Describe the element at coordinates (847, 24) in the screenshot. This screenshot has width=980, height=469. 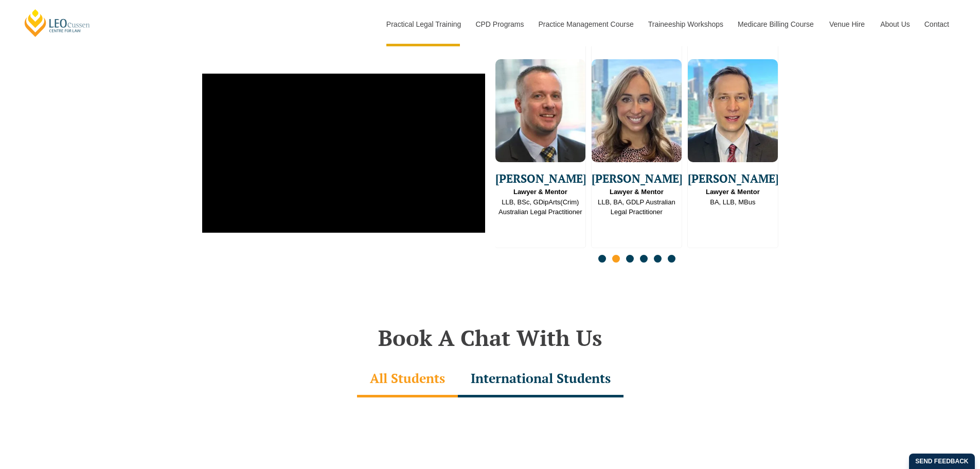
I see `a: Venue Hire` at that location.